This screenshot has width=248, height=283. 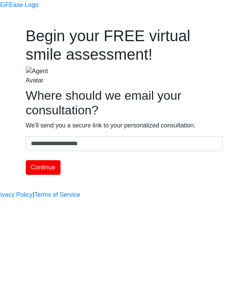 What do you see at coordinates (43, 168) in the screenshot?
I see `button: Continue` at bounding box center [43, 168].